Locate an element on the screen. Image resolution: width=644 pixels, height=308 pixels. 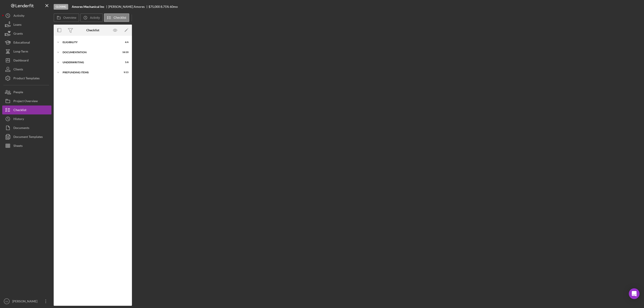
div: 8.75 % is located at coordinates (165, 7).